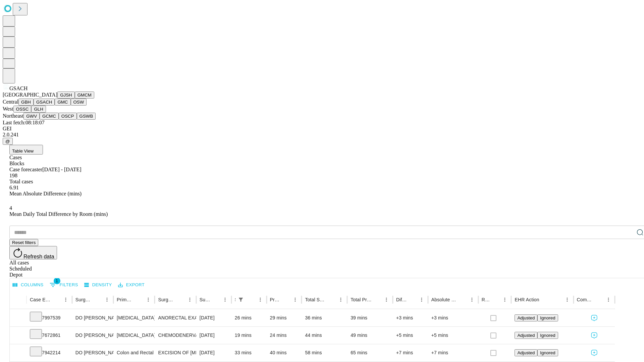  I want to click on div: GEI, so click(322, 129).